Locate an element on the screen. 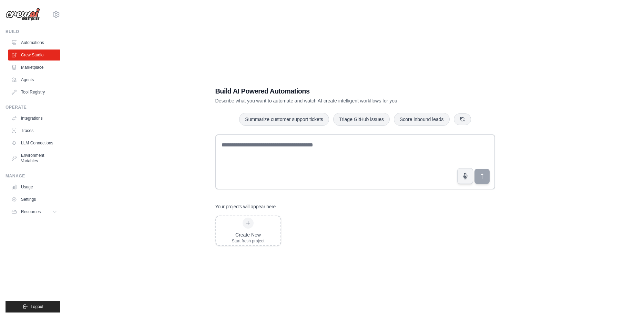  button: Summarize customer support tickets is located at coordinates (284, 120).